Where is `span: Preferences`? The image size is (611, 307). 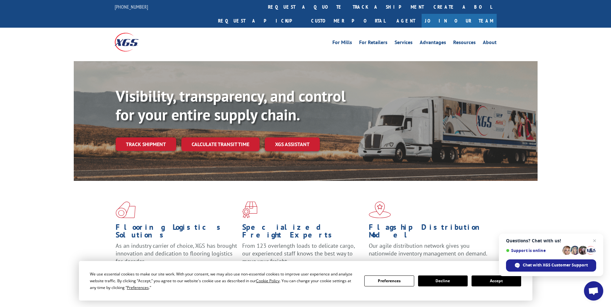 span: Preferences is located at coordinates (138, 288).